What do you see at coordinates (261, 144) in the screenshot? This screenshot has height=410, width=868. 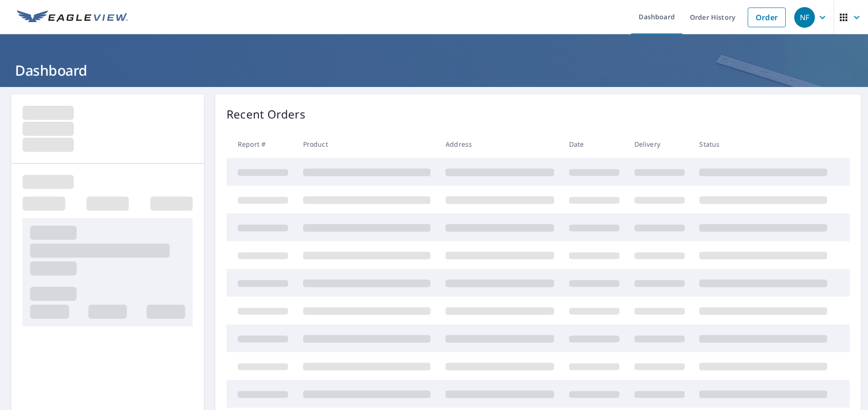 I see `th: Report #` at bounding box center [261, 144].